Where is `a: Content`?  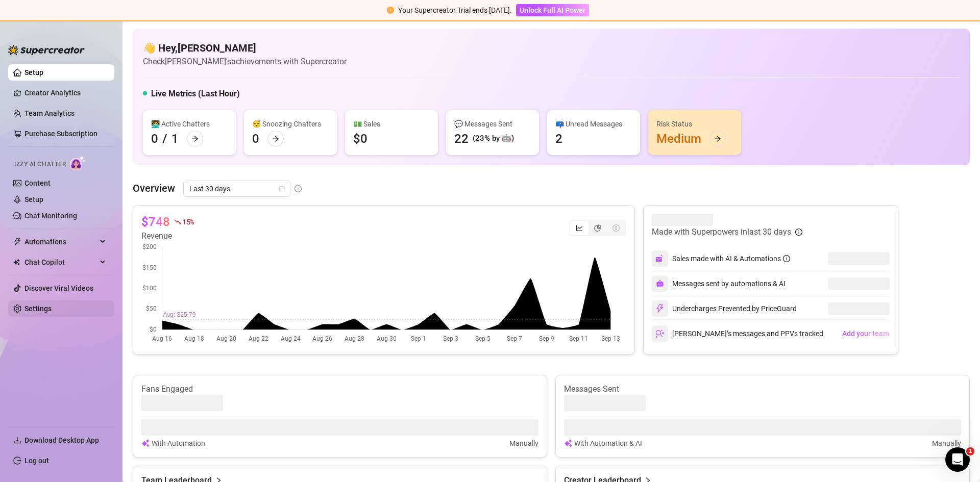
a: Content is located at coordinates (37, 183).